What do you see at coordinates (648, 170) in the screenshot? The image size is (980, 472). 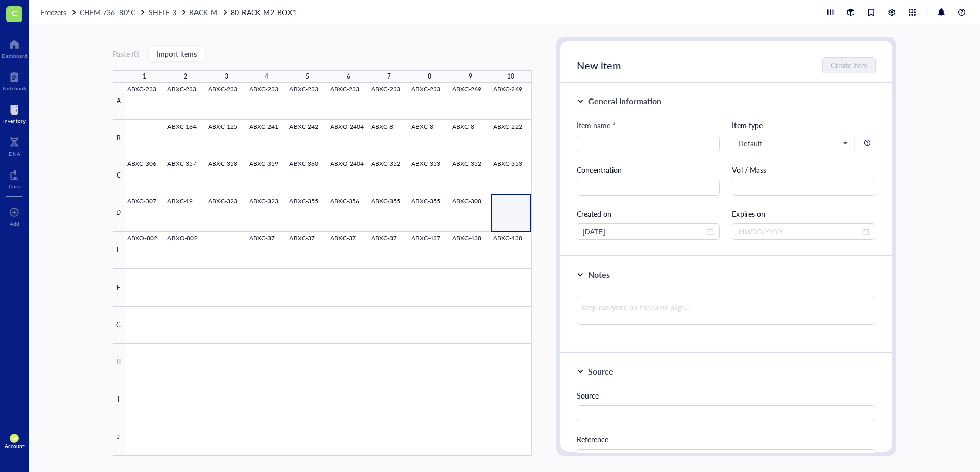 I see `div: Concentration` at bounding box center [648, 170].